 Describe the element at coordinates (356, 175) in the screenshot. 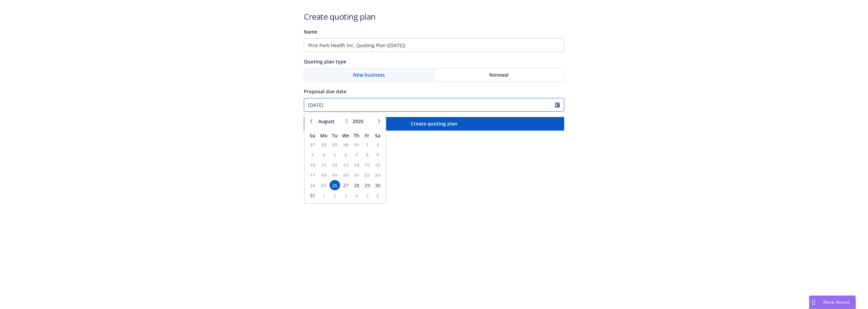

I see `td: 21` at that location.